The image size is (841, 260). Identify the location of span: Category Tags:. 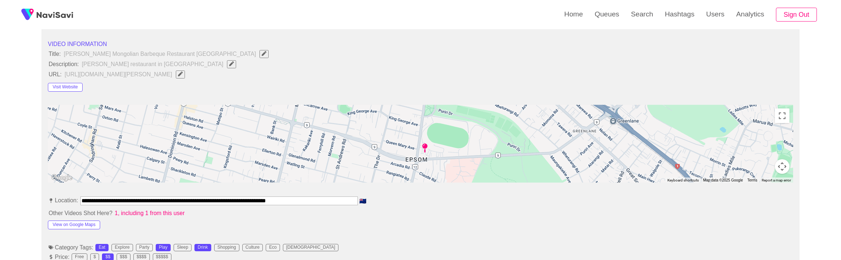
(71, 248).